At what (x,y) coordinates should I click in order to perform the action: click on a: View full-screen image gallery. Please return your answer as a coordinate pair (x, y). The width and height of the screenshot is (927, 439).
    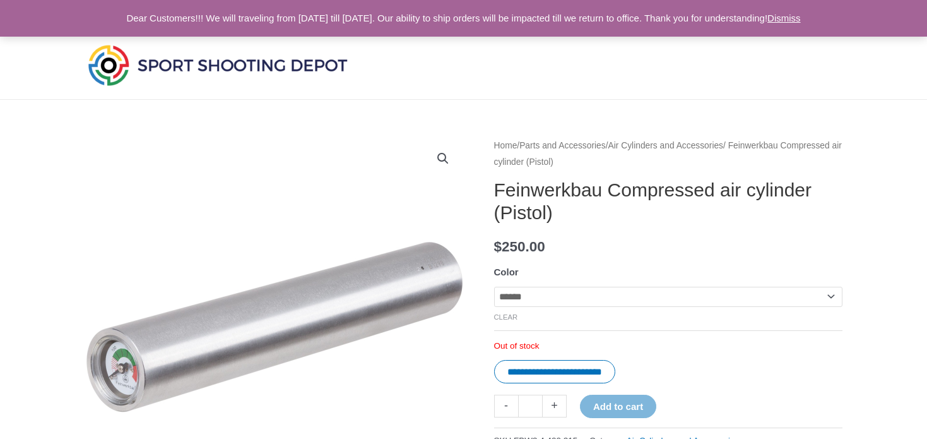
    Looking at the image, I should click on (443, 158).